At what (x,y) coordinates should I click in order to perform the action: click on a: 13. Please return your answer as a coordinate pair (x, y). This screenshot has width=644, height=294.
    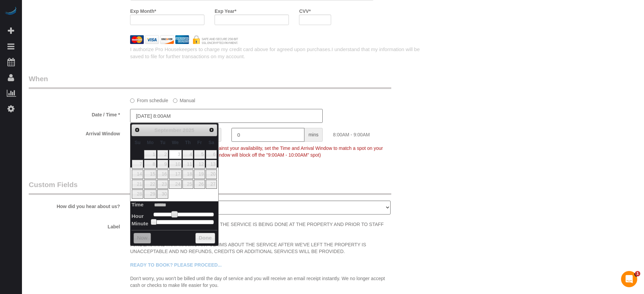
    Looking at the image, I should click on (211, 164).